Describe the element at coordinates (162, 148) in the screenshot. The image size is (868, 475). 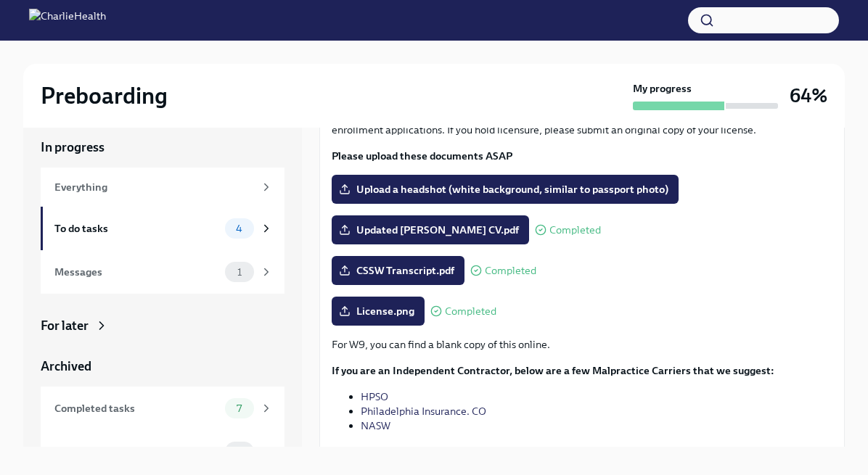
I see `a: In progress` at that location.